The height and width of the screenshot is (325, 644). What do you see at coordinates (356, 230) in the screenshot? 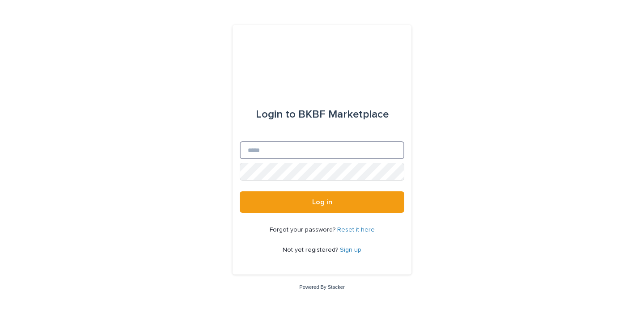
I see `a: Reset it here` at bounding box center [356, 230].